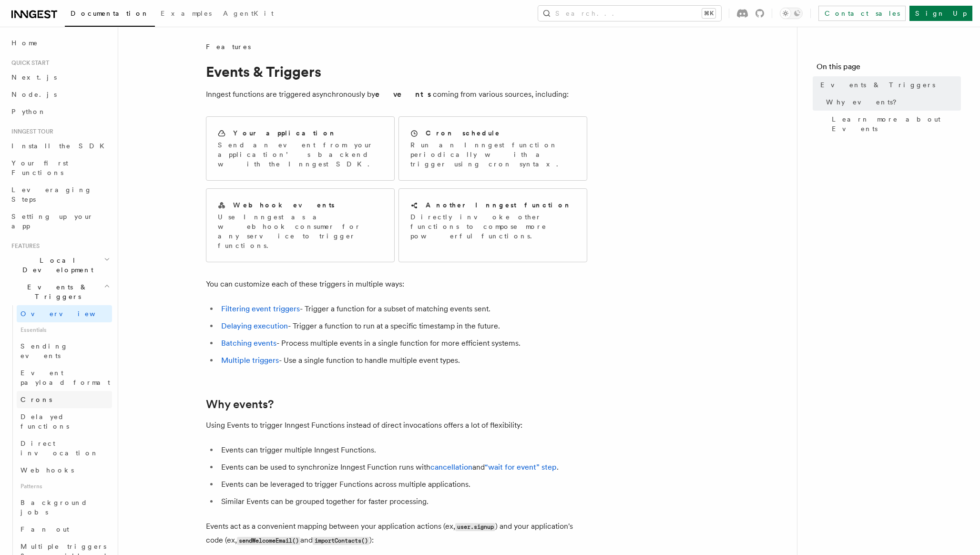 This screenshot has width=980, height=555. Describe the element at coordinates (45, 421) in the screenshot. I see `span: Delayed functions` at that location.